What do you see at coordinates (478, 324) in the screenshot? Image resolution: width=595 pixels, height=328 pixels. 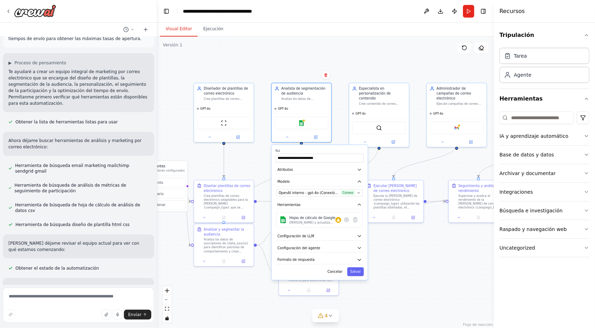 I see `a: Atribución de React Flow` at bounding box center [478, 324].